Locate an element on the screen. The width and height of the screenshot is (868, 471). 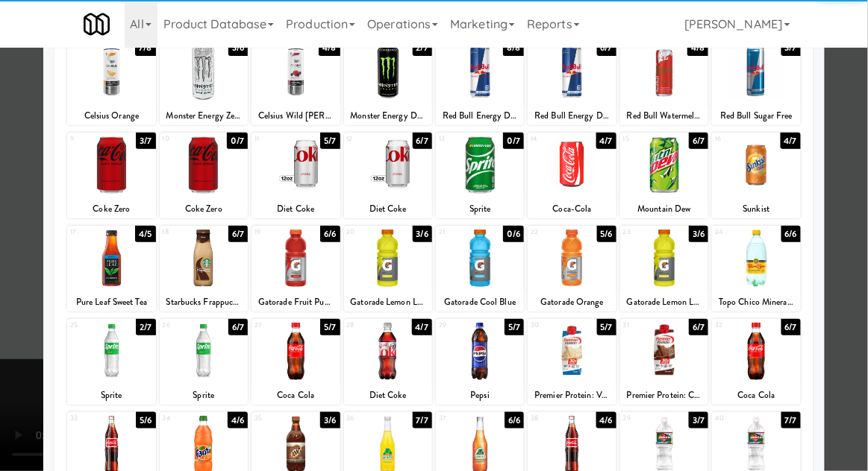
div: 203/6Gatorade Lemon Lime is located at coordinates (388, 268).